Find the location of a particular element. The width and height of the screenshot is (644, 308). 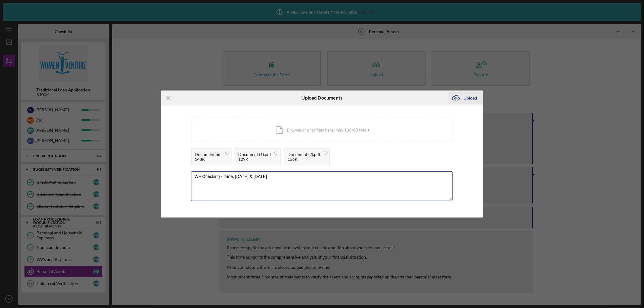

button: Upload is located at coordinates (466, 98).